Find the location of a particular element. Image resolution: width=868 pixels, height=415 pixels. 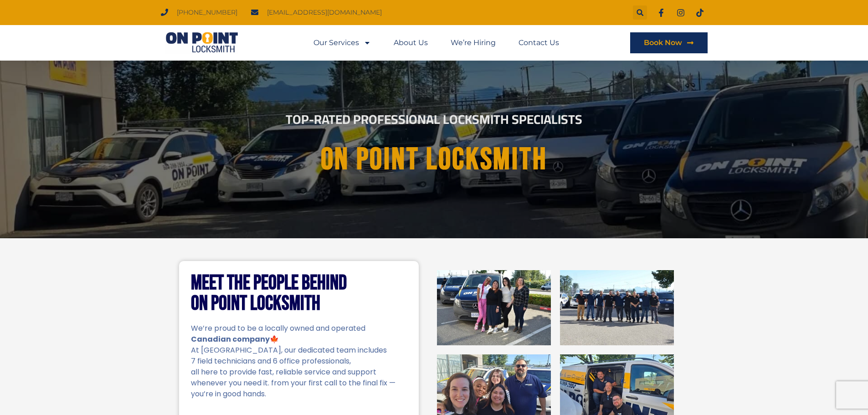

span: Book Now is located at coordinates (663, 43).